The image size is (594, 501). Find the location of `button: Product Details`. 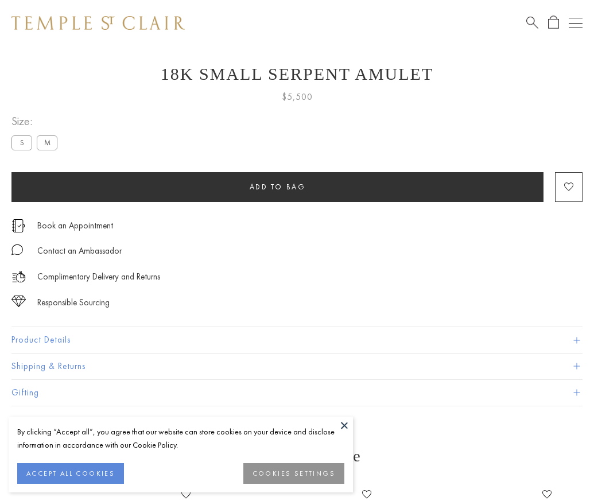

button: Product Details is located at coordinates (297, 340).